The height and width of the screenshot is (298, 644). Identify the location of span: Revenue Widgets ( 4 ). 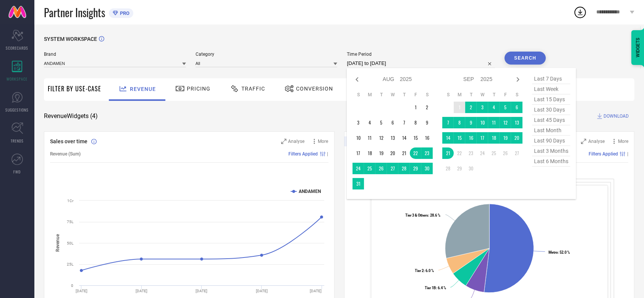
(71, 116).